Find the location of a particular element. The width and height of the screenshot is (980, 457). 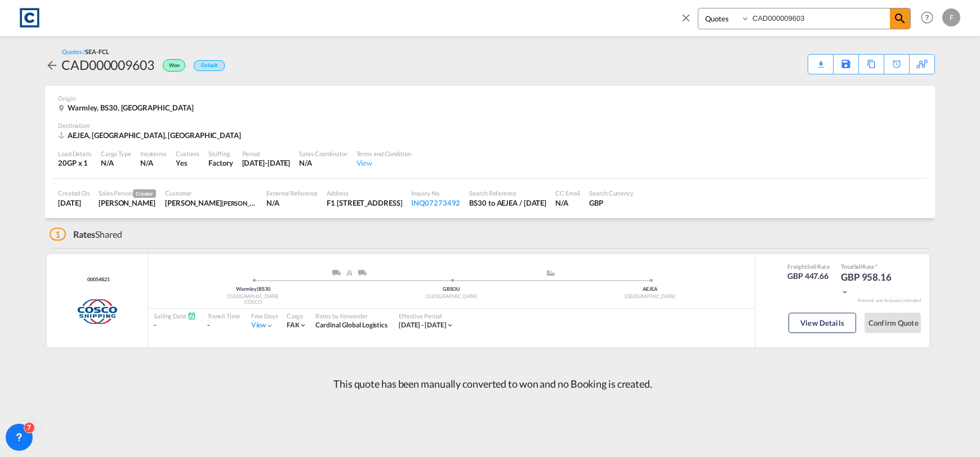

div: F1 Hurstwood Court, New Hall Hey Road, Rawtenstall, BB4 6HR, United Kingdom is located at coordinates (364, 203).